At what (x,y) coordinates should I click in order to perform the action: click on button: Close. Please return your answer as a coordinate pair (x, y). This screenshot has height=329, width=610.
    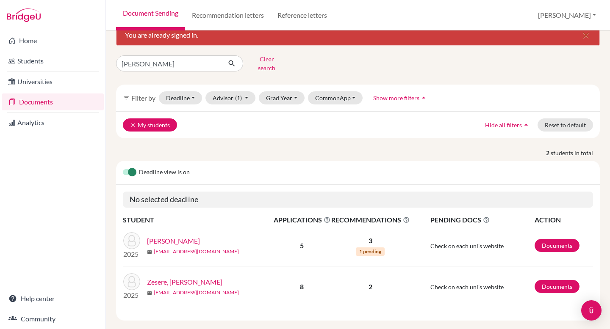
    Looking at the image, I should click on (586, 35).